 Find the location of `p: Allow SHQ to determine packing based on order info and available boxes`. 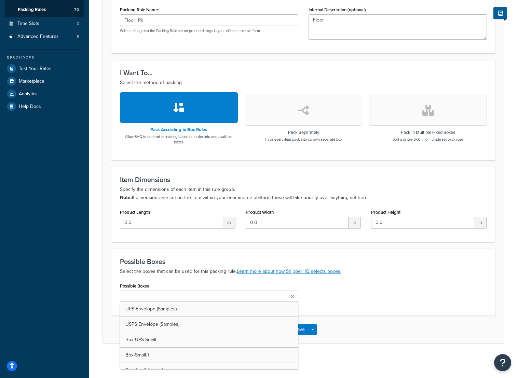

p: Allow SHQ to determine packing based on order info and available boxes is located at coordinates (179, 139).